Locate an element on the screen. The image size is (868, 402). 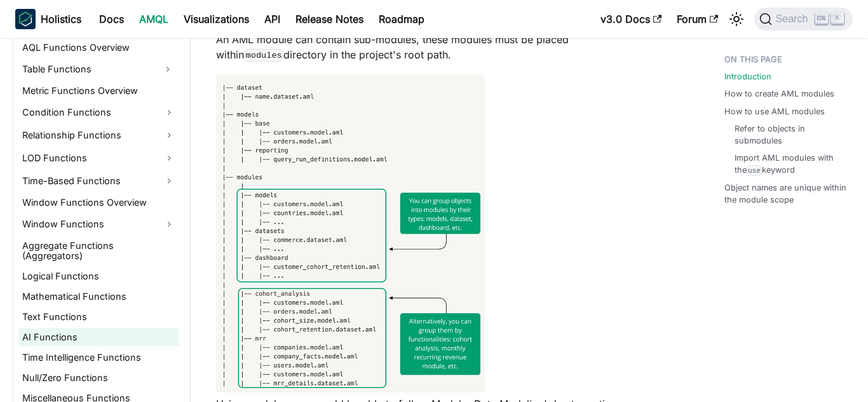
a: Forum is located at coordinates (697, 19).